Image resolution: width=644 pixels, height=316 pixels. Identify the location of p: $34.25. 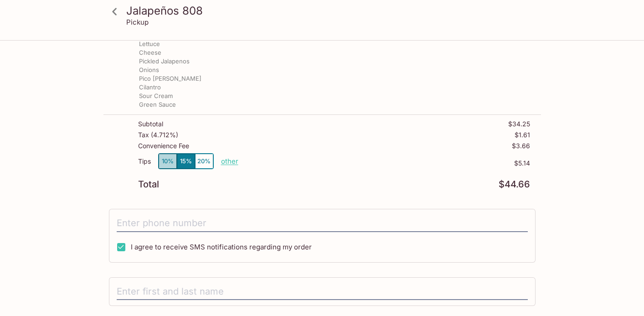
(519, 124).